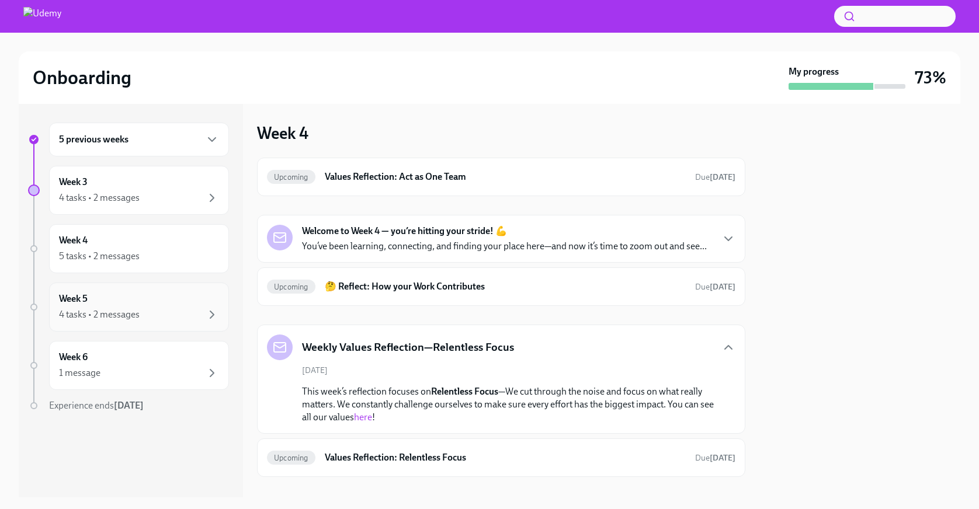 Image resolution: width=979 pixels, height=509 pixels. Describe the element at coordinates (73, 357) in the screenshot. I see `h6: Week 6` at that location.